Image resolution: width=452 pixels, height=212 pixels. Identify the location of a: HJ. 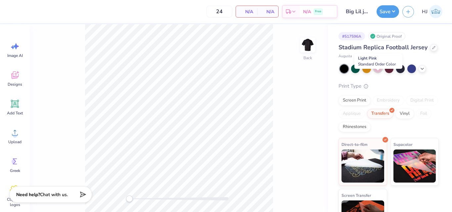
(432, 12).